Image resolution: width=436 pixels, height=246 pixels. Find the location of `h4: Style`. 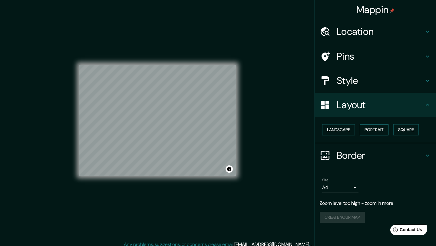

h4: Style is located at coordinates (380, 81).